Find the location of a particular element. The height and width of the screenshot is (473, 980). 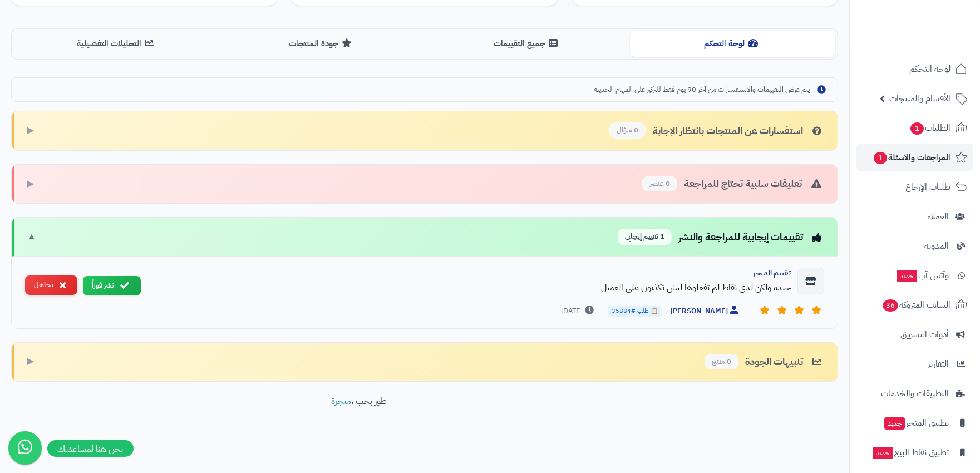

span: 📋 طلب #35884 is located at coordinates (635, 311).